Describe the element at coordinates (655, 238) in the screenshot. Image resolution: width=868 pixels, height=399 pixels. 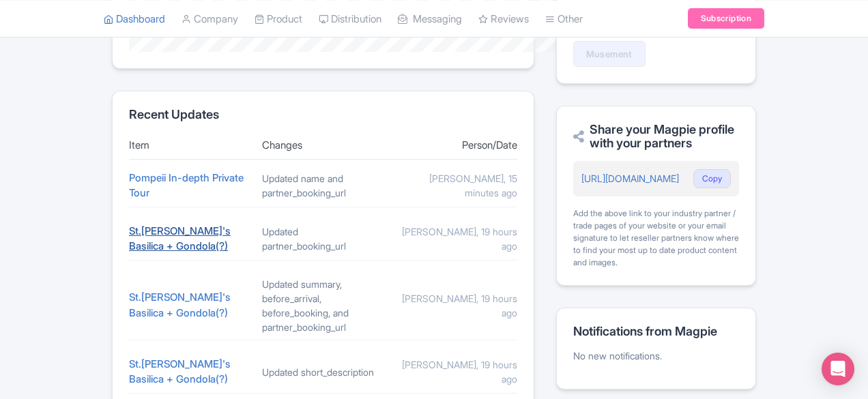
I see `div: Add the above link to your industry partner / trade pages of your website or your email signature...` at that location.